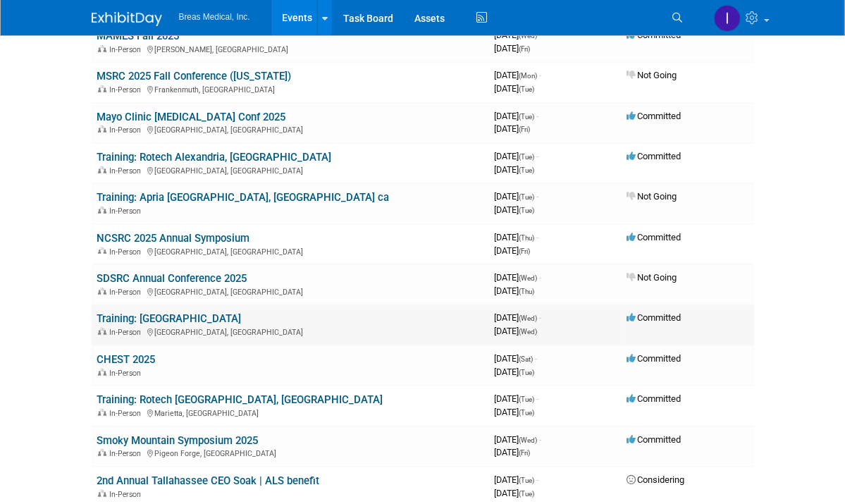 The image size is (845, 504). I want to click on a: 2nd Annual Tallahassee CEO Soak | ALS benefit, so click(209, 480).